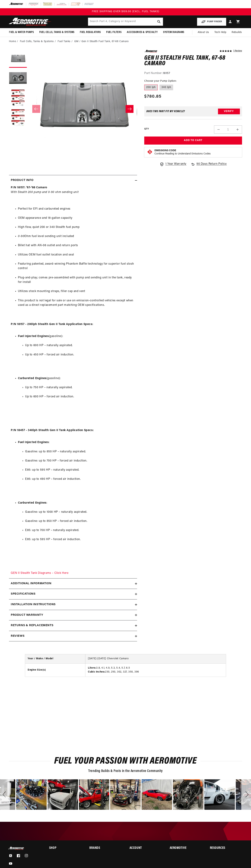  I want to click on summary: Fuel & Water Pumps, so click(21, 32).